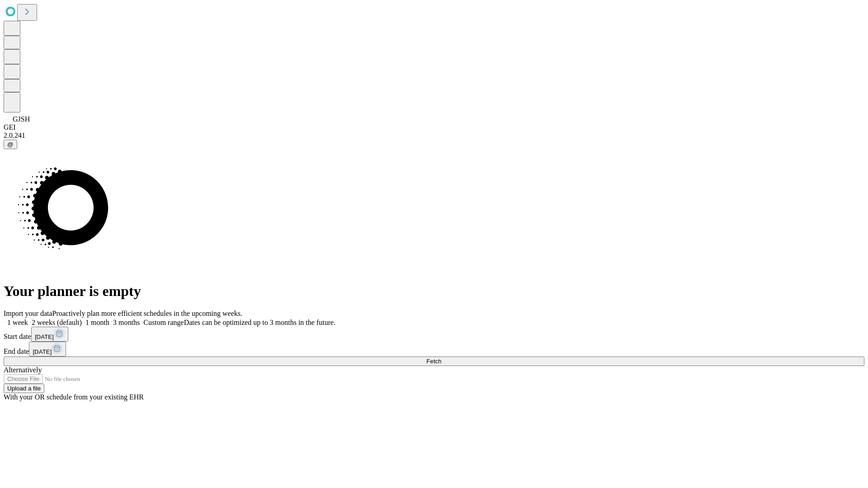  Describe the element at coordinates (434, 135) in the screenshot. I see `div: 2.0.241` at that location.